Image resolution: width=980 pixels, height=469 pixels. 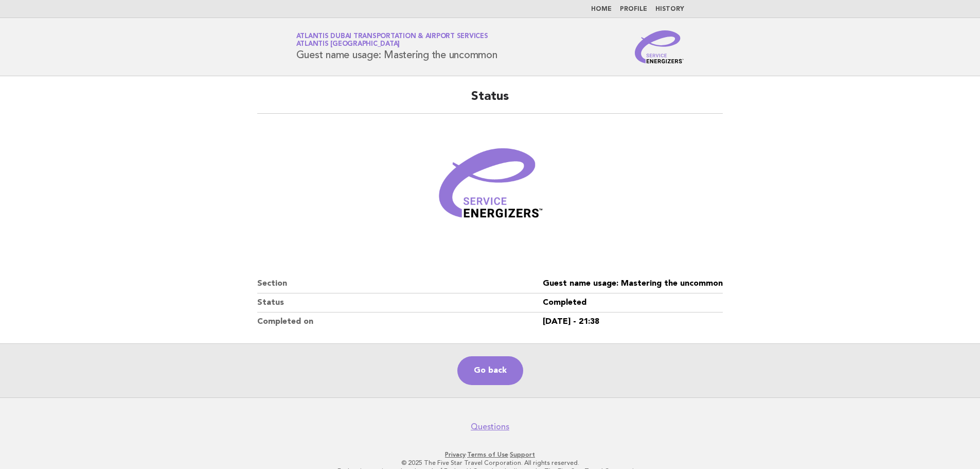 I want to click on dt: Status, so click(x=400, y=303).